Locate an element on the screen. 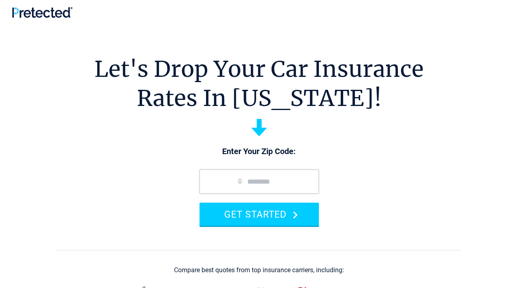  button: GET STARTED is located at coordinates (259, 214).